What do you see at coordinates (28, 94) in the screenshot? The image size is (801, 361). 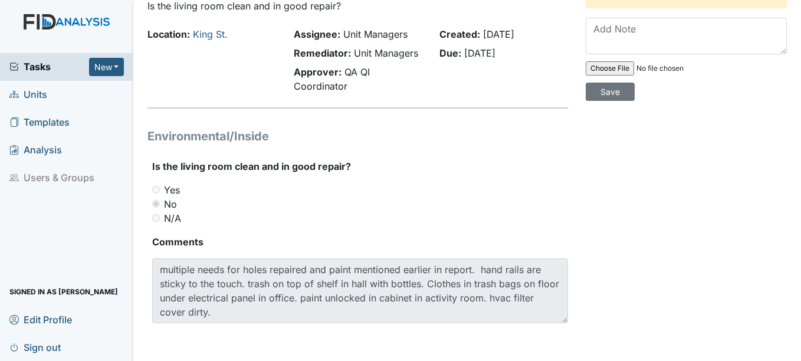 I see `span: Units` at bounding box center [28, 94].